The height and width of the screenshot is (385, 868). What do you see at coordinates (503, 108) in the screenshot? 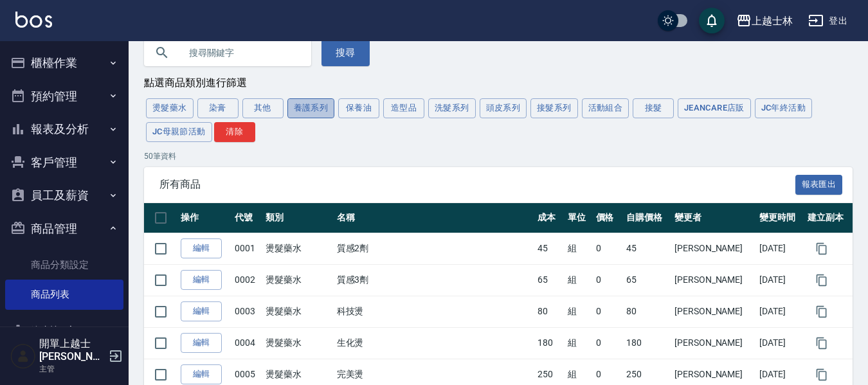
I see `button: 頭皮系列` at bounding box center [503, 108].